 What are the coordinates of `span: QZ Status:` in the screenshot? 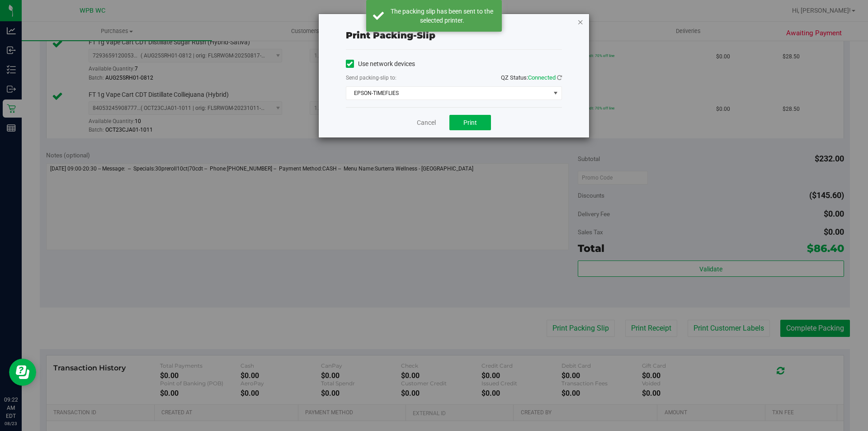 It's located at (532, 77).